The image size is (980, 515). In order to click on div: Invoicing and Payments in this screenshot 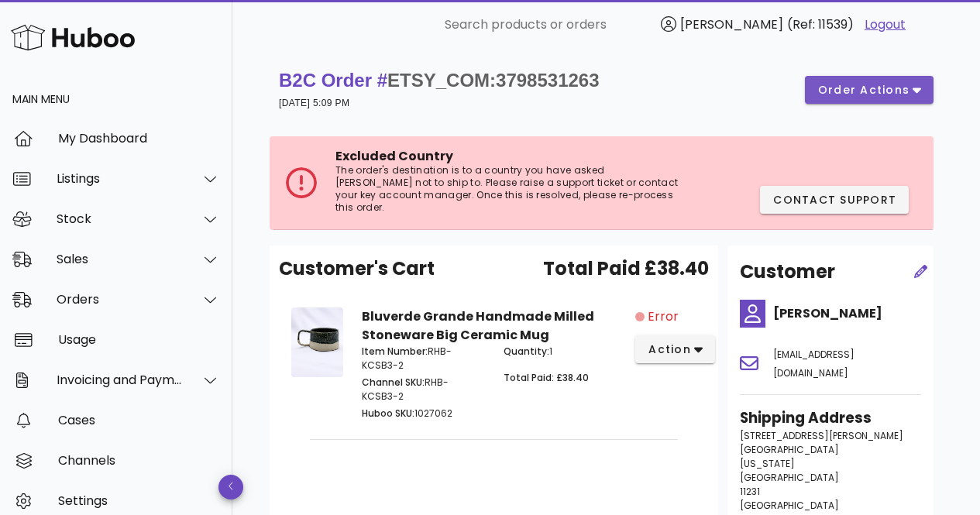, I will do `click(119, 380)`.